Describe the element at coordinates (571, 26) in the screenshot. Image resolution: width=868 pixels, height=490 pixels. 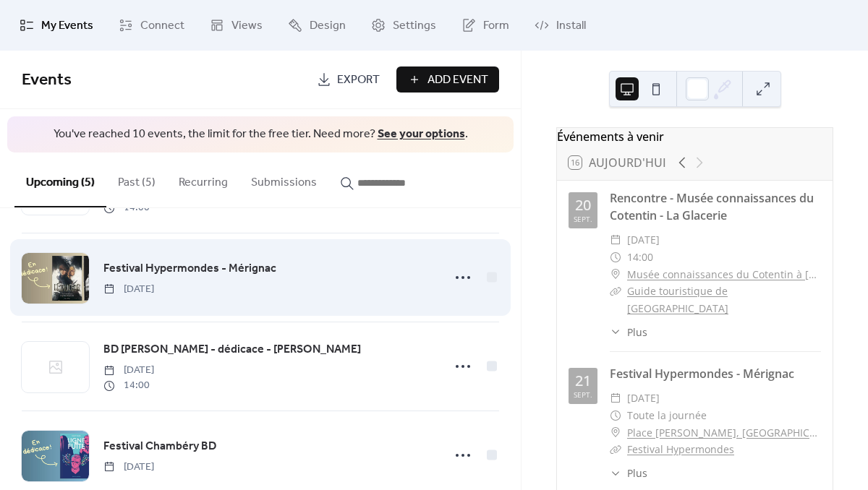
I see `span: Install` at that location.